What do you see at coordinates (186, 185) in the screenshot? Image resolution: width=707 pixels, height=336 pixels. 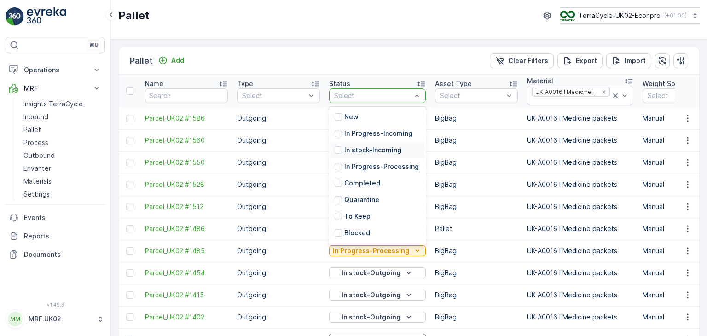 I see `span: Parcel_UK02 #1528` at bounding box center [186, 185].